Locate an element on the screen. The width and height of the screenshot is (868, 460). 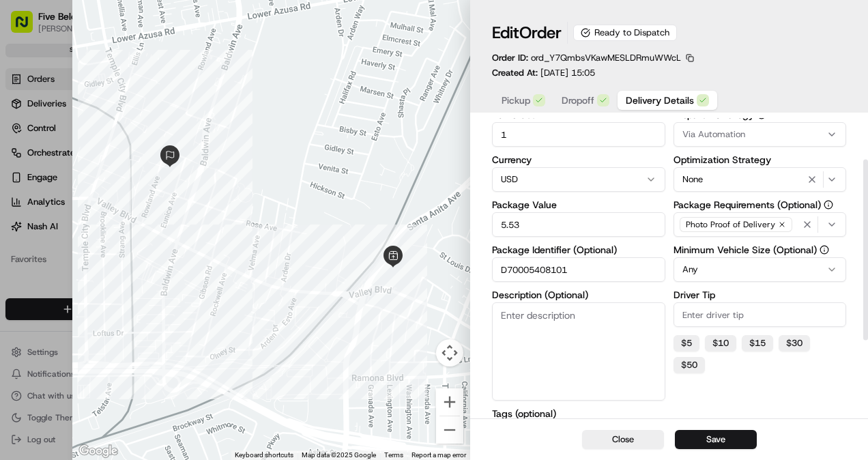
label: Currency is located at coordinates (579, 159).